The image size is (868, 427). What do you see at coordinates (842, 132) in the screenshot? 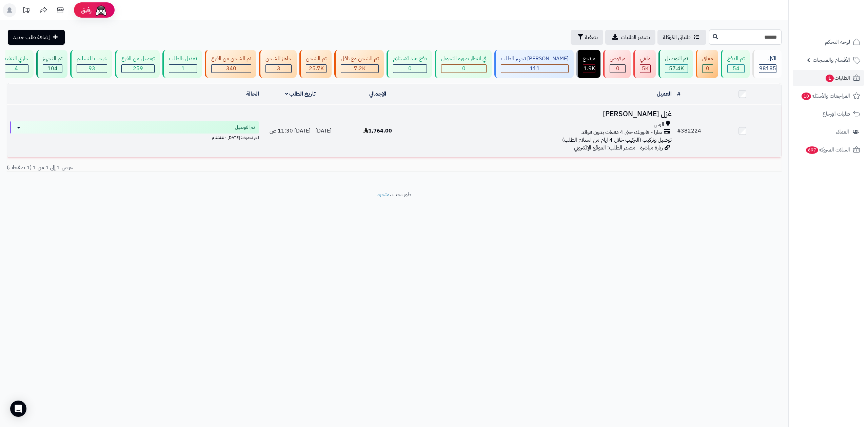
I see `span: العملاء` at bounding box center [842, 132].